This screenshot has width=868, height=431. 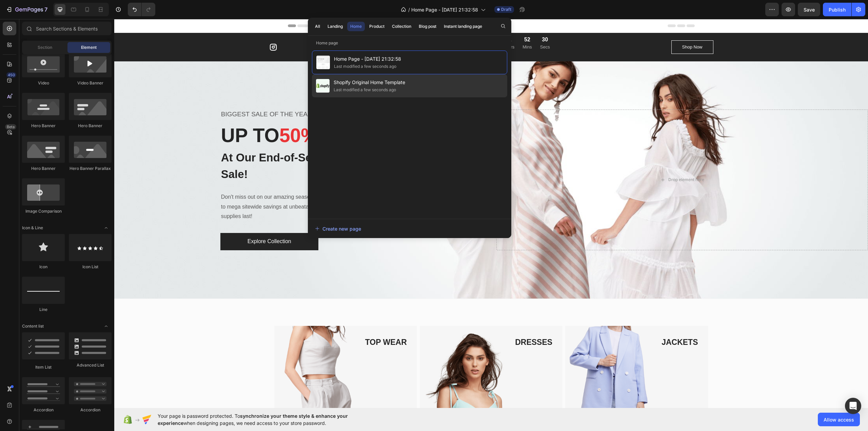 What do you see at coordinates (43, 267) in the screenshot?
I see `div: Icon` at bounding box center [43, 267].